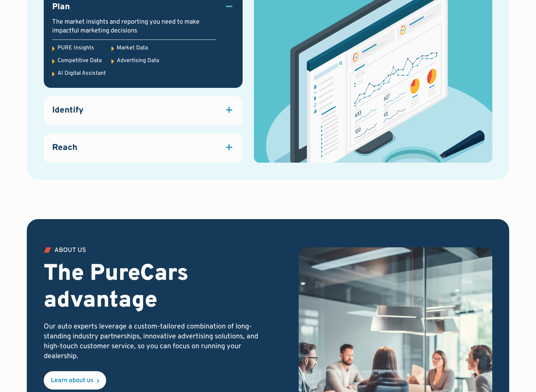 The width and height of the screenshot is (536, 392). What do you see at coordinates (134, 27) in the screenshot?
I see `div: The market insights and reporting you need to make impactful marketing decisions` at bounding box center [134, 27].